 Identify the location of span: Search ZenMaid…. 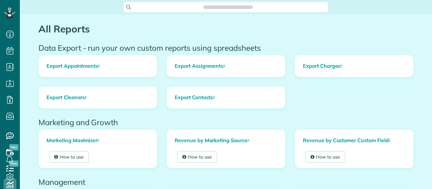
(228, 7).